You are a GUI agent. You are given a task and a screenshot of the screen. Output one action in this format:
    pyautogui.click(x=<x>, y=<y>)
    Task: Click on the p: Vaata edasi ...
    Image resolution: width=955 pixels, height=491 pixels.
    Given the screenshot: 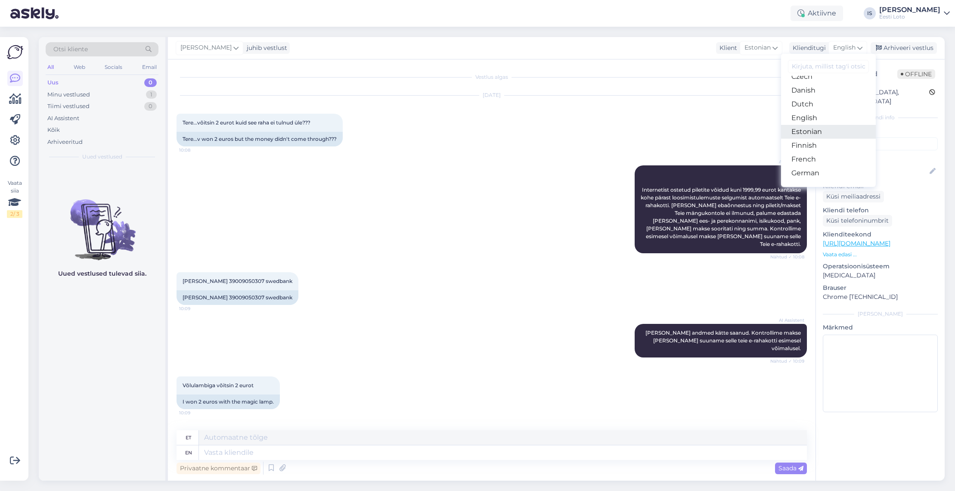 What is the action you would take?
    pyautogui.click(x=880, y=254)
    